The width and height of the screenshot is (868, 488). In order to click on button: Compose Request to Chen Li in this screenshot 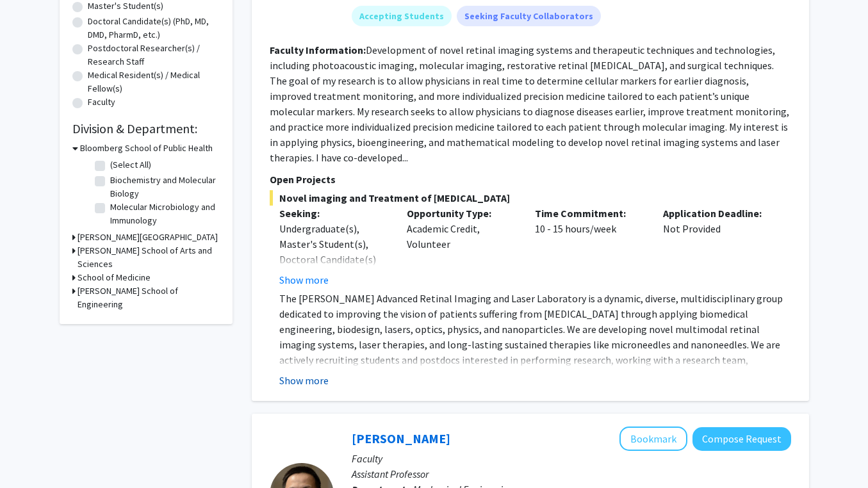, I will do `click(742, 439)`.